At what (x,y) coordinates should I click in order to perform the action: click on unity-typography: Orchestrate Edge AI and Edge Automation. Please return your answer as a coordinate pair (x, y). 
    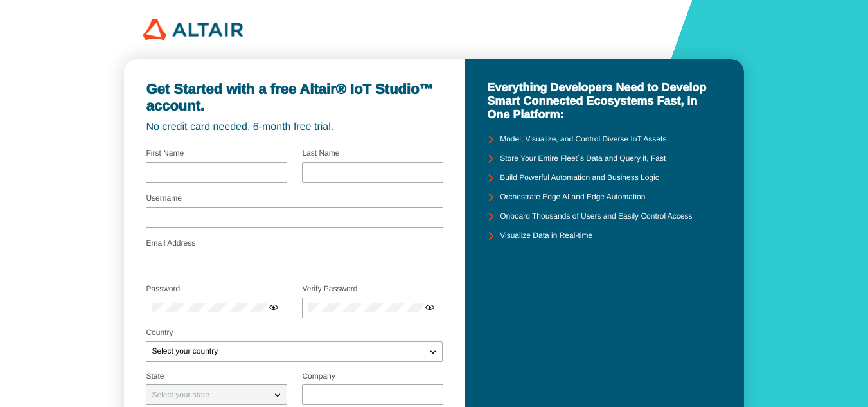
    Looking at the image, I should click on (572, 197).